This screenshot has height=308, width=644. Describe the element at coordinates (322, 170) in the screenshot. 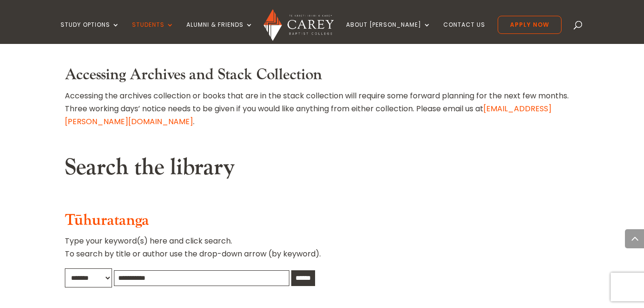

I see `h2: Search the library` at that location.